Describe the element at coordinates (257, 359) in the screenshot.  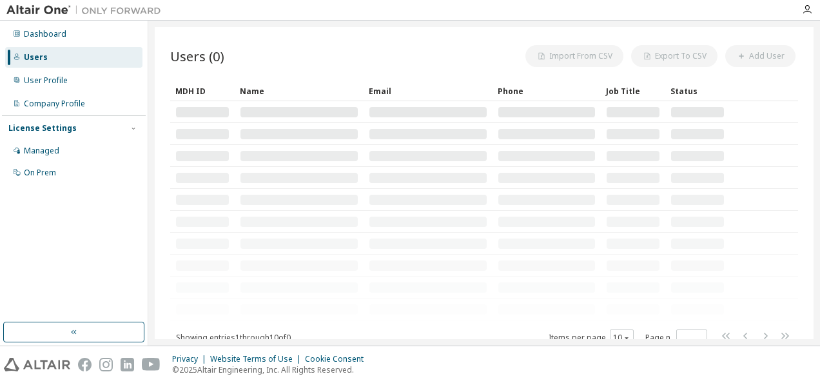
I see `div: Website Terms of Use` at that location.